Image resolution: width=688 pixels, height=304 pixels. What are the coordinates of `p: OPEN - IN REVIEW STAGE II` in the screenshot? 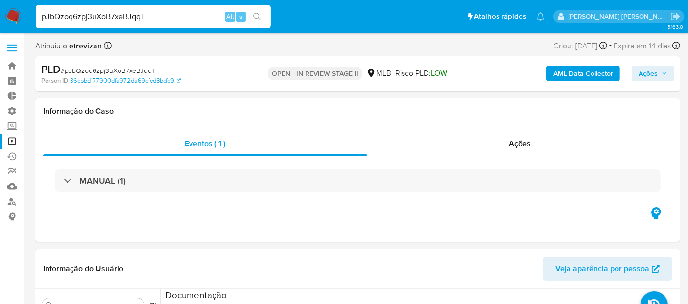 It's located at (315, 73).